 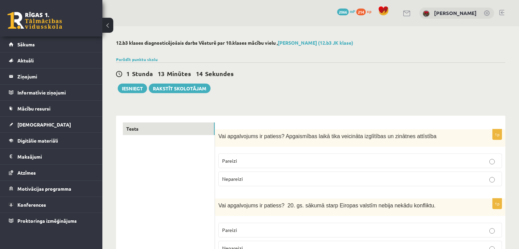 I want to click on a: Parādīt punktu skalu, so click(x=137, y=59).